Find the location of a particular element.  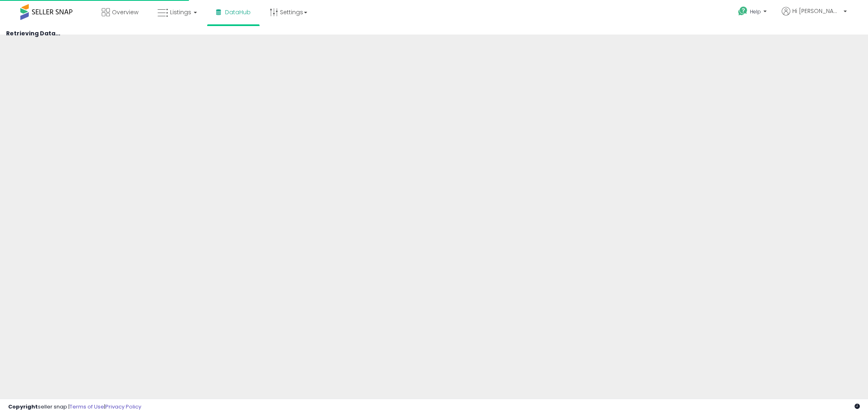

span: DataHub is located at coordinates (238, 12).